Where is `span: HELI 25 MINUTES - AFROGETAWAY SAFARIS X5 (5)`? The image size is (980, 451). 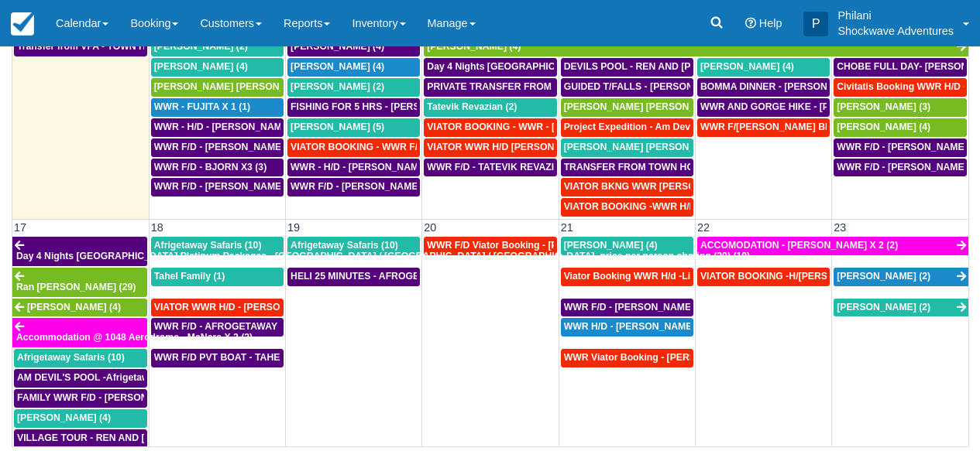 span: HELI 25 MINUTES - AFROGETAWAY SAFARIS X5 (5) is located at coordinates (407, 276).